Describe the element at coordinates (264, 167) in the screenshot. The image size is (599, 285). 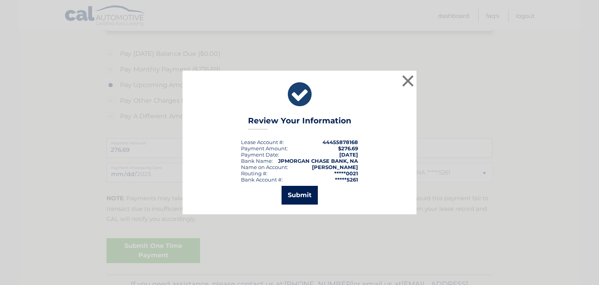
I see `div: Name on Account:` at that location.